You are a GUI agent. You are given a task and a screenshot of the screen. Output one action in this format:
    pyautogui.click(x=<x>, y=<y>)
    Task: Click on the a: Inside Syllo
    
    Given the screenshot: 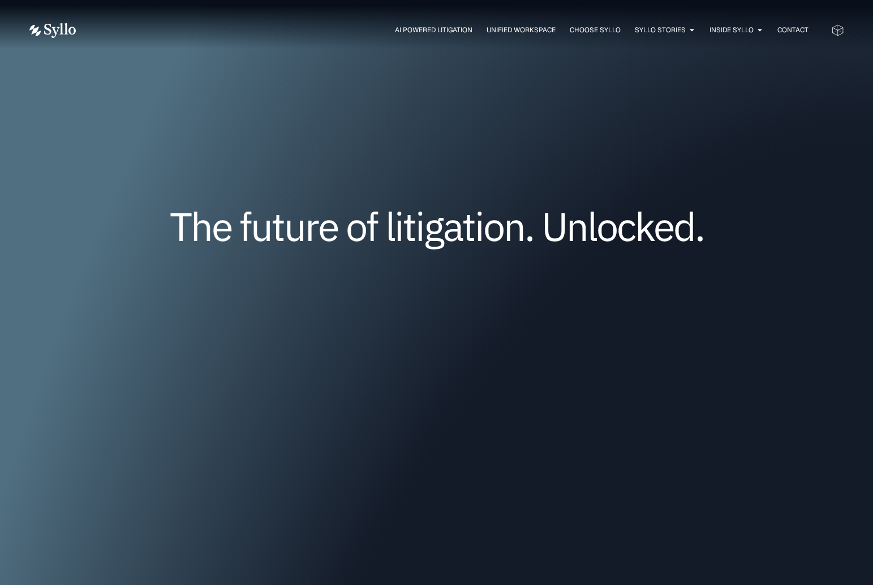 What is the action you would take?
    pyautogui.click(x=732, y=30)
    